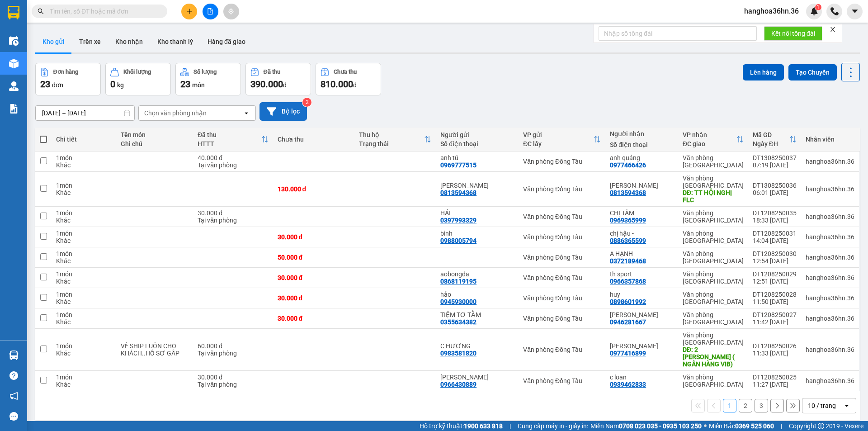  Describe the element at coordinates (628, 165) in the screenshot. I see `div: 0977466426` at that location.